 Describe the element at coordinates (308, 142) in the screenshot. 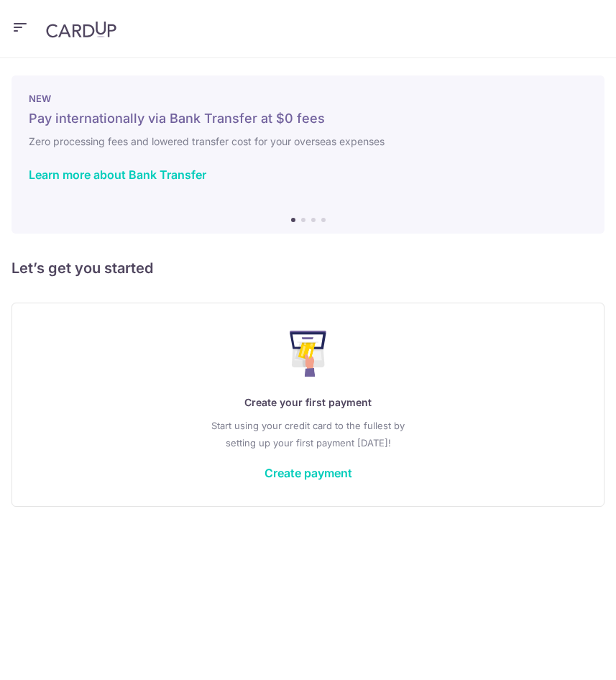

I see `h6: Zero processing fees and lowered transfer cost for your overseas expenses` at that location.